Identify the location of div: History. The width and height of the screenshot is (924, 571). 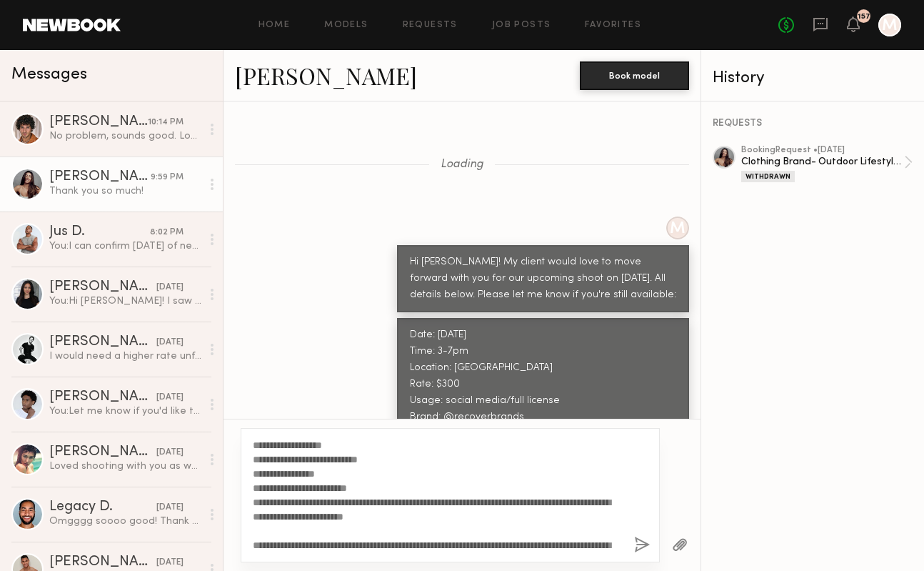
(813, 78).